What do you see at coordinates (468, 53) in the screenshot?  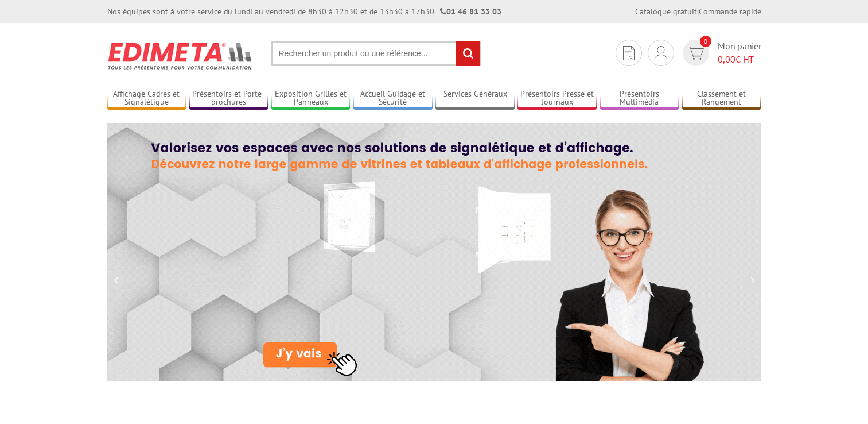 I see `input: rechercher` at bounding box center [468, 53].